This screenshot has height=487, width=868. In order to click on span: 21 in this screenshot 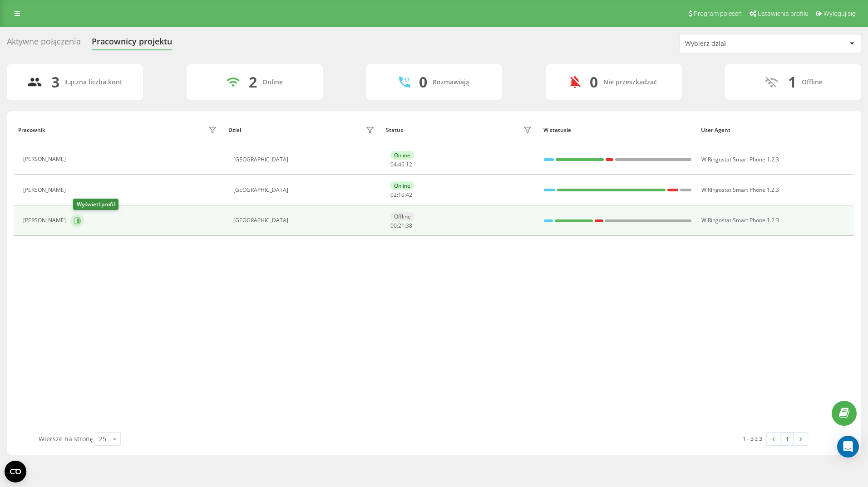, I will do `click(402, 225)`.